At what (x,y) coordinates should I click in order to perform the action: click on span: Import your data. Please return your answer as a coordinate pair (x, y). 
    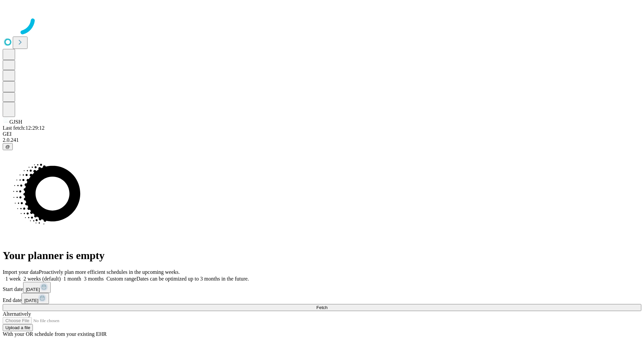
    Looking at the image, I should click on (21, 272).